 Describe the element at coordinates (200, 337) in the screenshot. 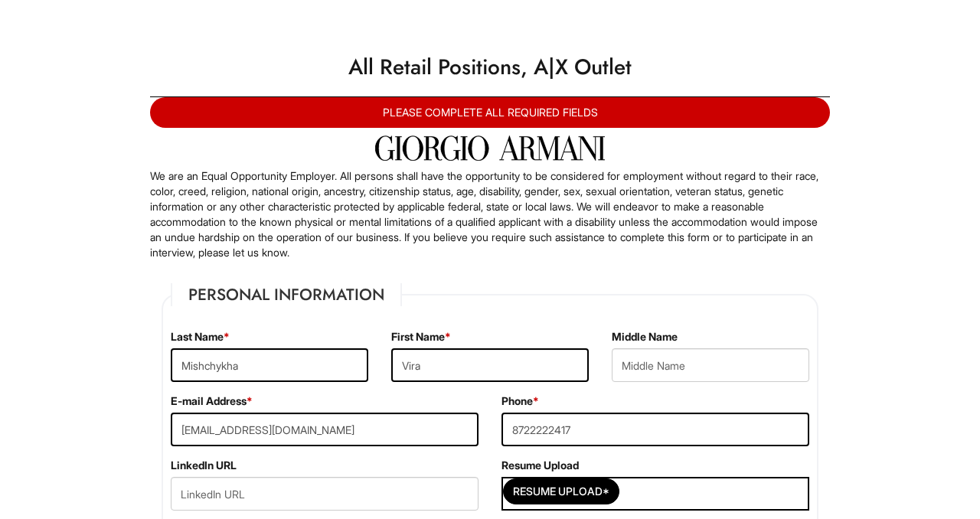

I see `label: Last Name` at that location.